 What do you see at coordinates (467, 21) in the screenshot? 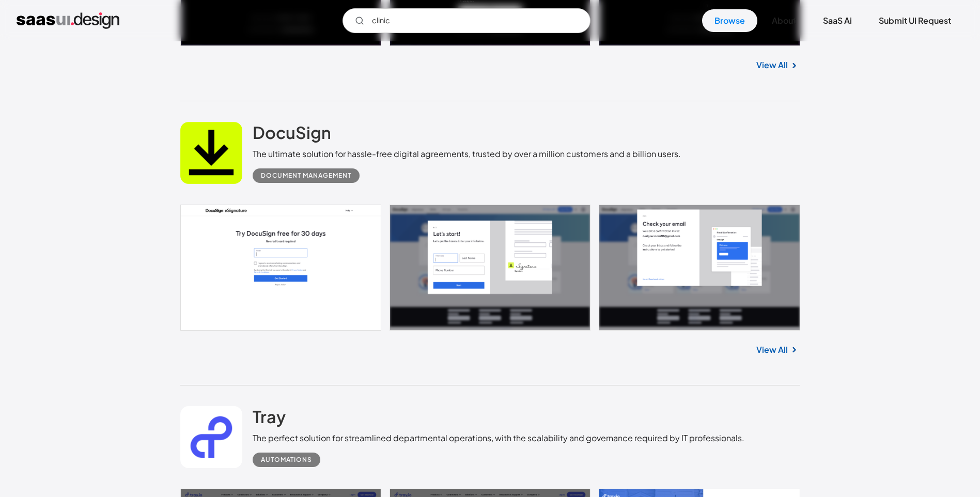
I see `input: Search UI designs you're looking for...` at bounding box center [467, 21].